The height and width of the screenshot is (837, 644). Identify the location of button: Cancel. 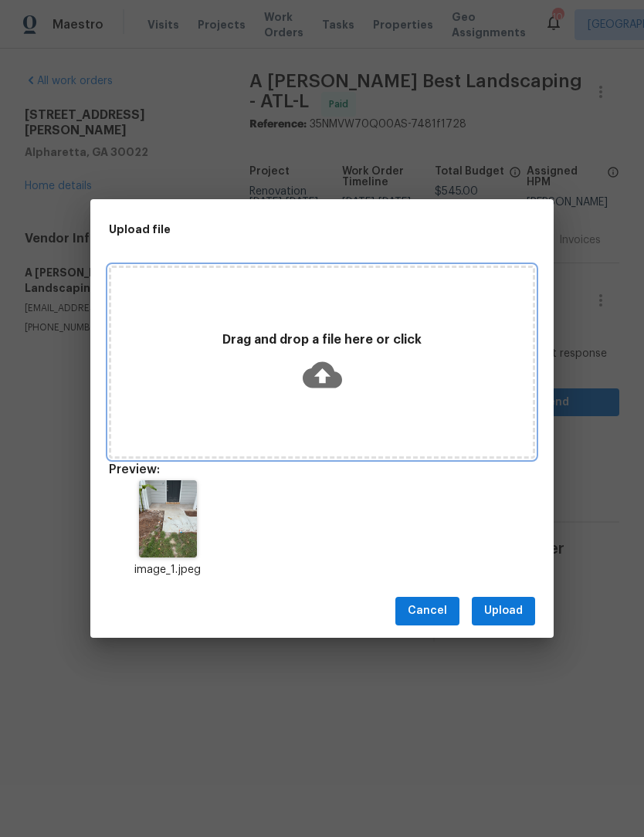
(427, 610).